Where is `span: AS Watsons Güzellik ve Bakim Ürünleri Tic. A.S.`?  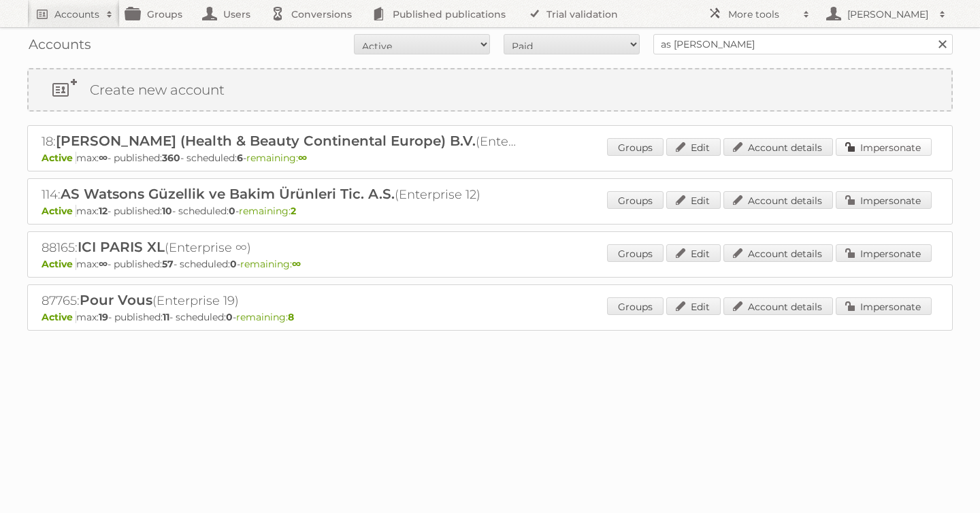 span: AS Watsons Güzellik ve Bakim Ürünleri Tic. A.S. is located at coordinates (228, 194).